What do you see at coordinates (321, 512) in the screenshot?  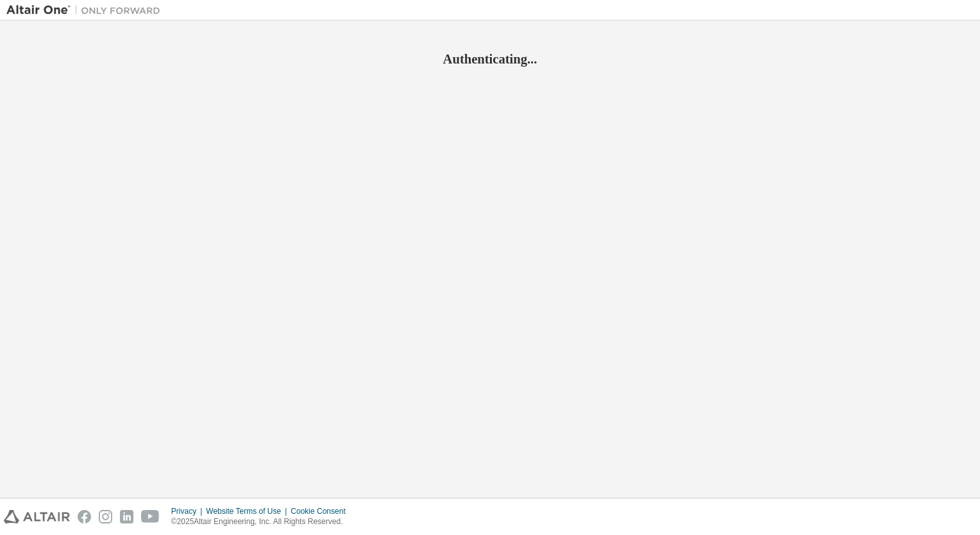 I see `div: Cookie Consent` at bounding box center [321, 512].